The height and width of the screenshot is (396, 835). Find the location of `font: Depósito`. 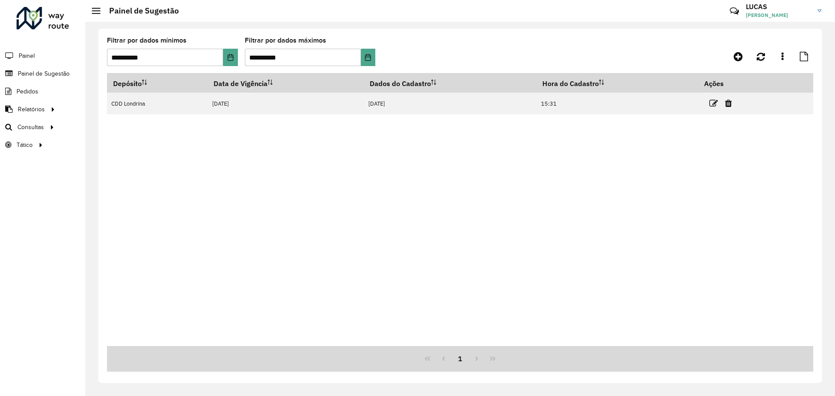

font: Depósito is located at coordinates (127, 83).